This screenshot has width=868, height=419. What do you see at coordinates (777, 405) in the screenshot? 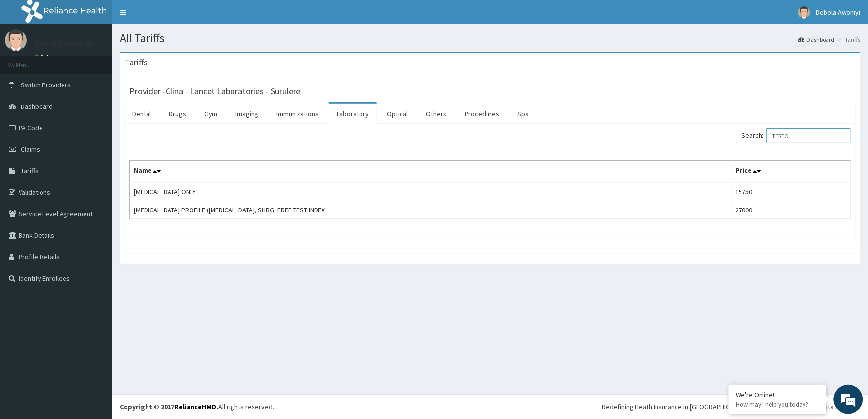
I see `p: How may I help you today?` at bounding box center [777, 405].